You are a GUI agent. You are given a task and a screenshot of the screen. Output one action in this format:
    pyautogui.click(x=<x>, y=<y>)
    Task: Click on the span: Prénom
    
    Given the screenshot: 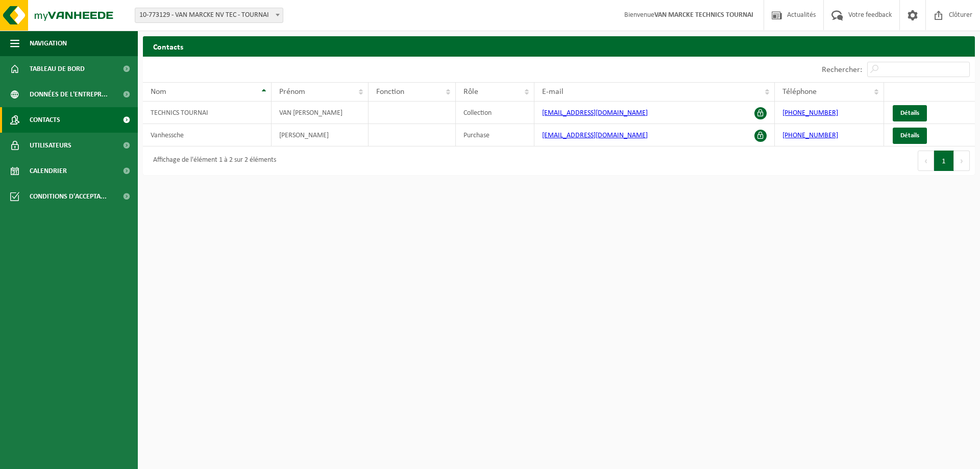 What is the action you would take?
    pyautogui.click(x=292, y=92)
    